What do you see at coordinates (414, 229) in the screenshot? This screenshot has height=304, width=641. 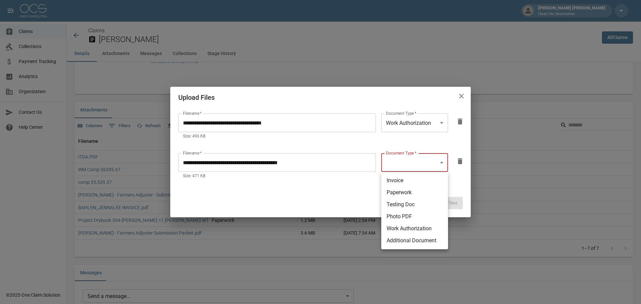 I see `li: Work Authorization` at bounding box center [414, 229].